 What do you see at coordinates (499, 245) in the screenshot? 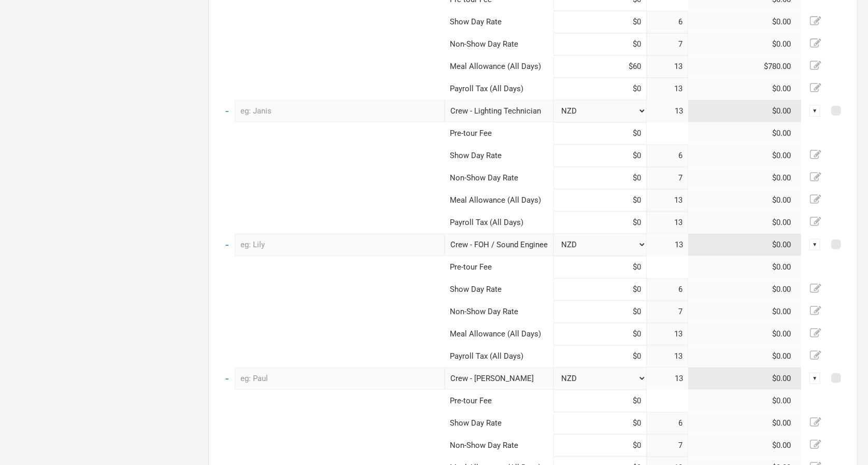
I see `div: Crew - FOH / Sound Engineer` at bounding box center [499, 245].